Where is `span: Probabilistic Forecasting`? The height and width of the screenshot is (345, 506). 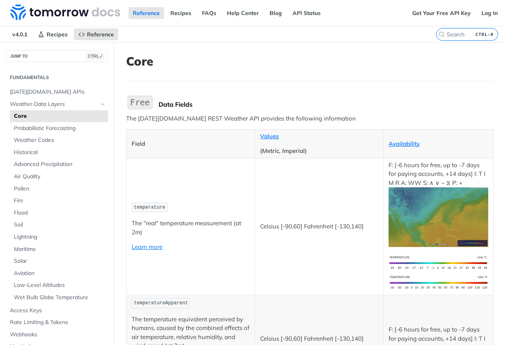 span: Probabilistic Forecasting is located at coordinates (60, 129).